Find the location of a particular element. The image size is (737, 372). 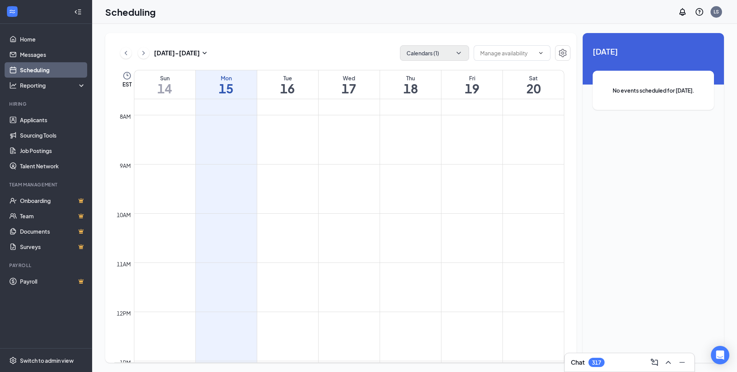

a: SurveysCrown is located at coordinates (53, 247).